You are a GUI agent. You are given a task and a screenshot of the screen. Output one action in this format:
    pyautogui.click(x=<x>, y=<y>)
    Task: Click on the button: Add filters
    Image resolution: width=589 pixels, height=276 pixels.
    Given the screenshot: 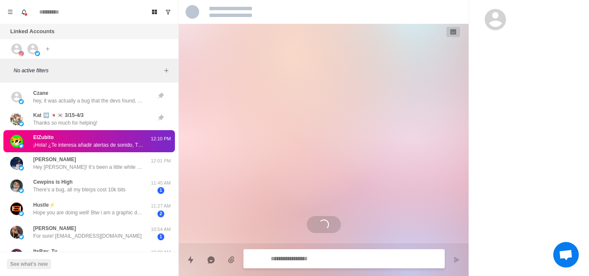 What is the action you would take?
    pyautogui.click(x=166, y=71)
    